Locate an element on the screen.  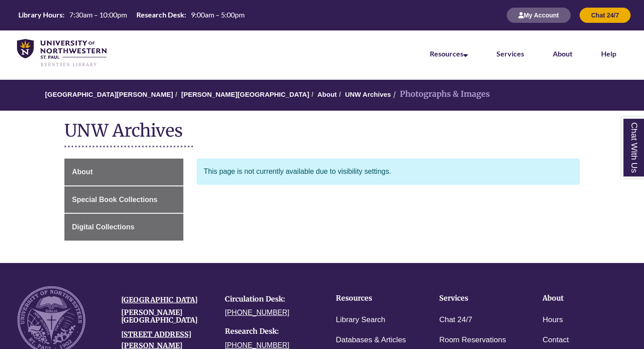
span: Special Book Collections is located at coordinates (115, 200).